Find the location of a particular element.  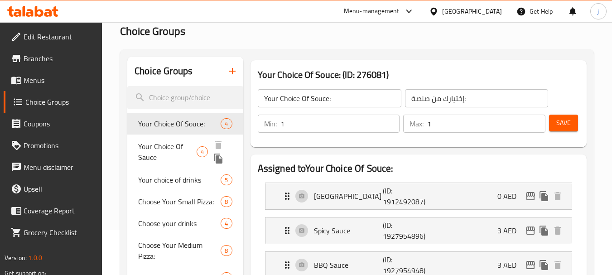

a: Branches is located at coordinates (53, 58).